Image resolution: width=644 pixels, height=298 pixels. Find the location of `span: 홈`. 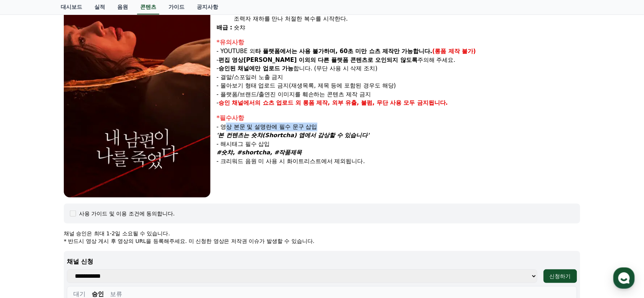

span: 홈 is located at coordinates (26, 249).